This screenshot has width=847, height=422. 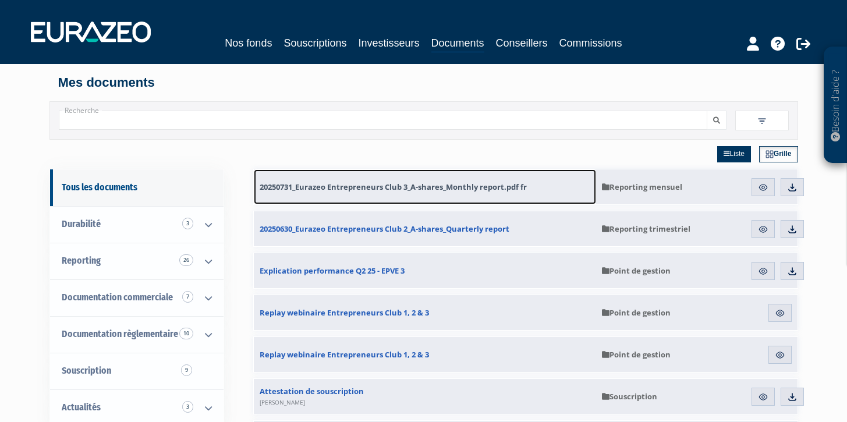 What do you see at coordinates (642, 187) in the screenshot?
I see `span: Reporting mensuel` at bounding box center [642, 187].